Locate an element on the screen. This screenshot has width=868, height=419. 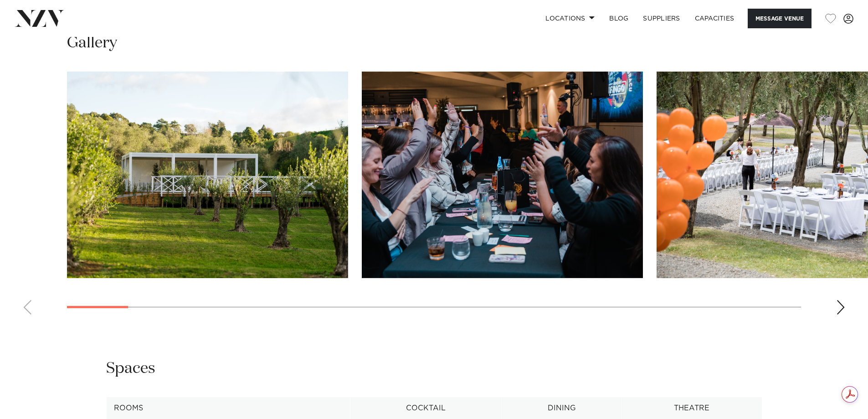
h2: Spaces is located at coordinates (131, 368).